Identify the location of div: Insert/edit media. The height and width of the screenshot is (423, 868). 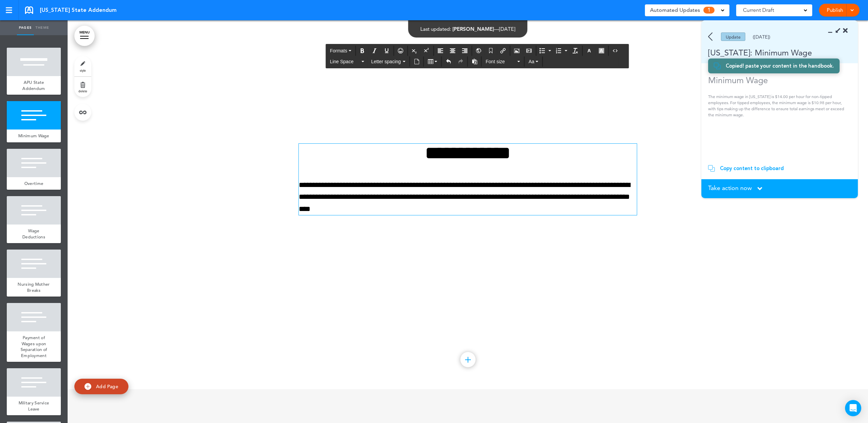
(529, 51).